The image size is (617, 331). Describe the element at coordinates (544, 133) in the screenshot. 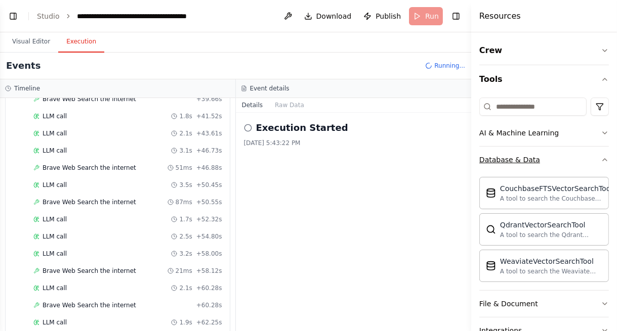

I see `button: AI & Machine Learning` at that location.